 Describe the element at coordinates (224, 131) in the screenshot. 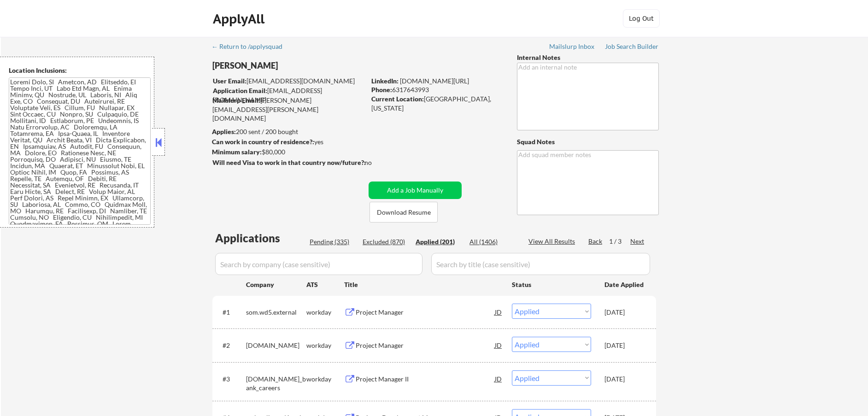

I see `strong: Applies:` at that location.